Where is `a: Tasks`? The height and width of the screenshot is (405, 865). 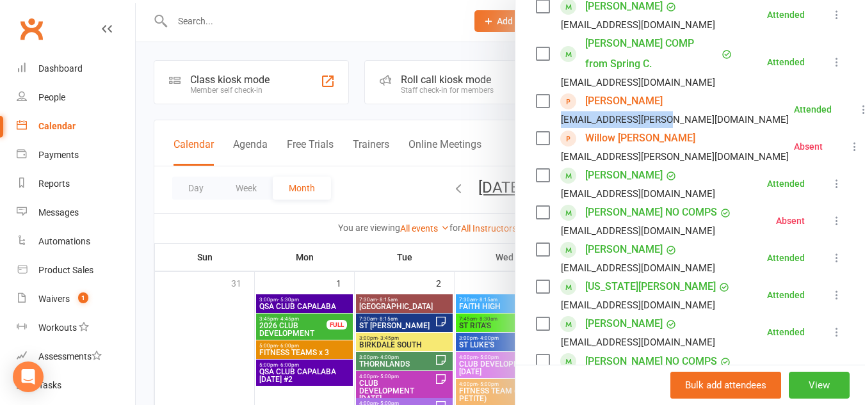 a: Tasks is located at coordinates (76, 386).